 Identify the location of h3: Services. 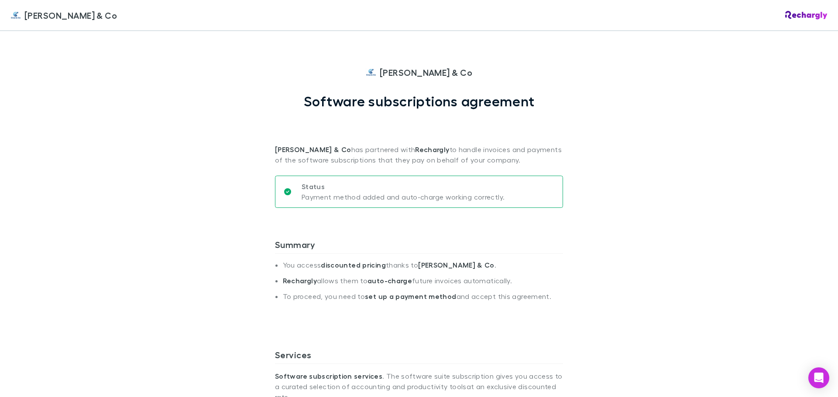
(419, 357).